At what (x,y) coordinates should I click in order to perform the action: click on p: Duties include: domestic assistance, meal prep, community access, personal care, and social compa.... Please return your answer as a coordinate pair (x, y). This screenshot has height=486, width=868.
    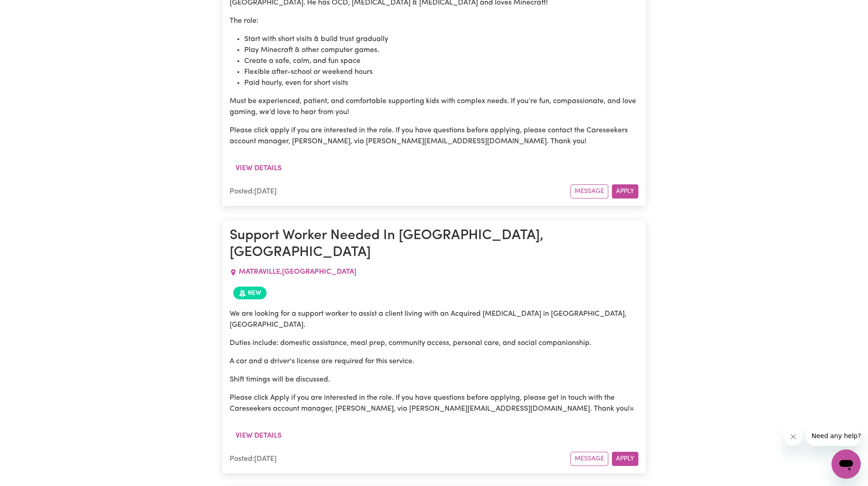
    Looking at the image, I should click on (434, 343).